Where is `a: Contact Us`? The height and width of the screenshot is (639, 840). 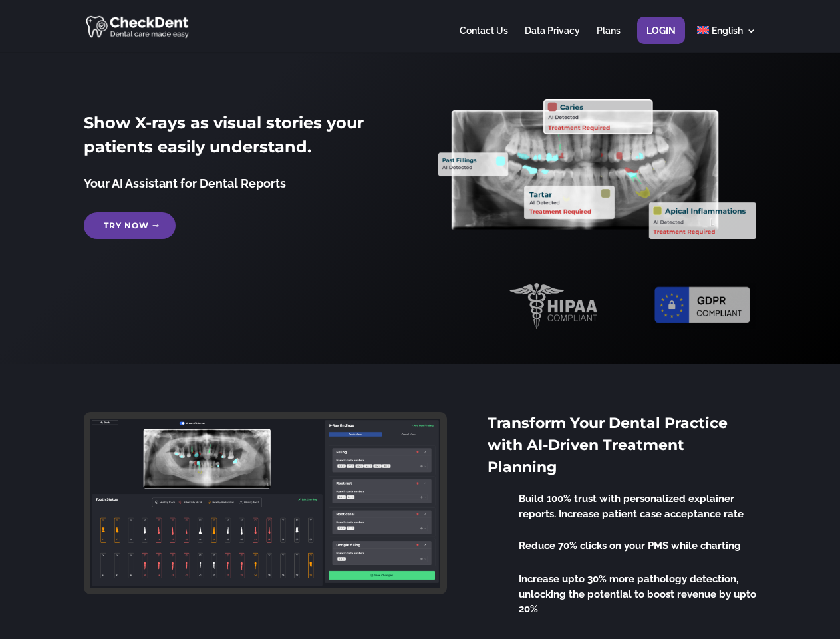 a: Contact Us is located at coordinates (483, 38).